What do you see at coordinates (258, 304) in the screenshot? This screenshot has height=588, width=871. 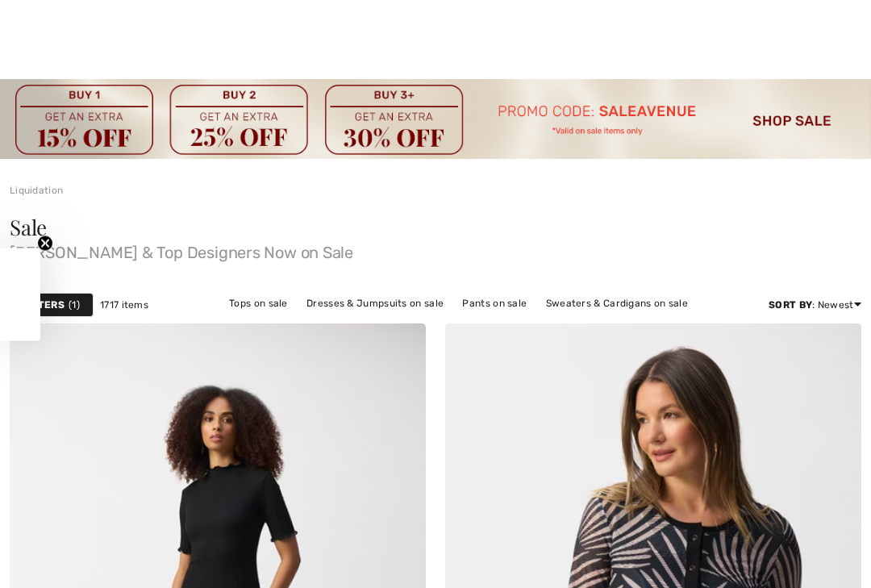 I see `a: Tops on sale` at bounding box center [258, 304].